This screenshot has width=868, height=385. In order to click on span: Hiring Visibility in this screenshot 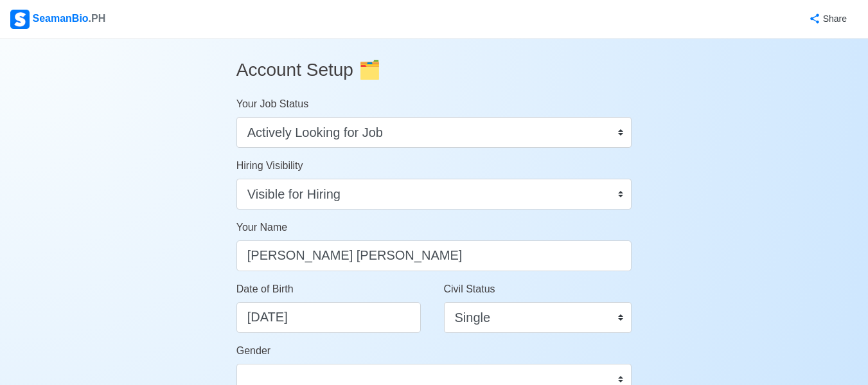, I will do `click(270, 165)`.